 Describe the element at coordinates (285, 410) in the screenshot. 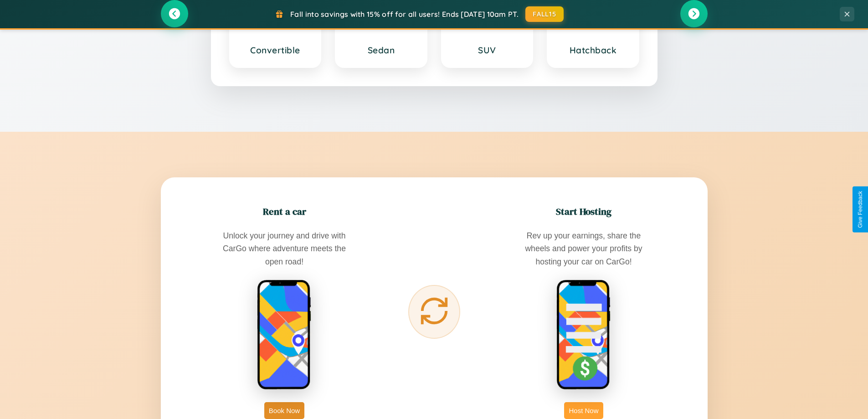

I see `button: Book Now` at that location.